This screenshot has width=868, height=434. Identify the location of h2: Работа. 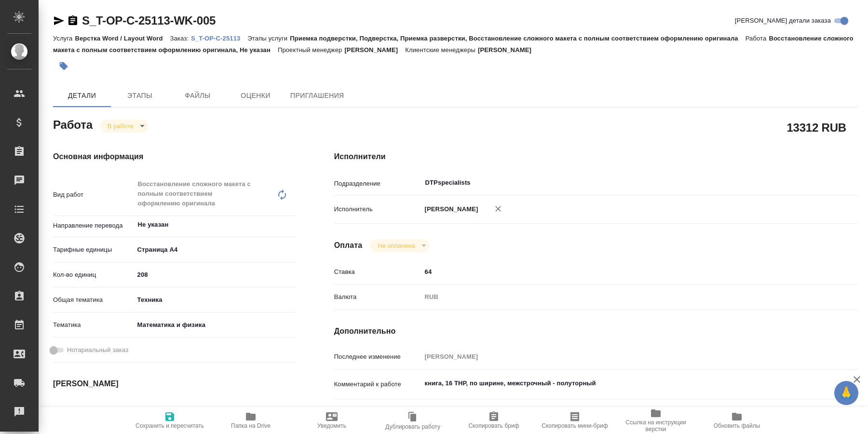
(73, 124).